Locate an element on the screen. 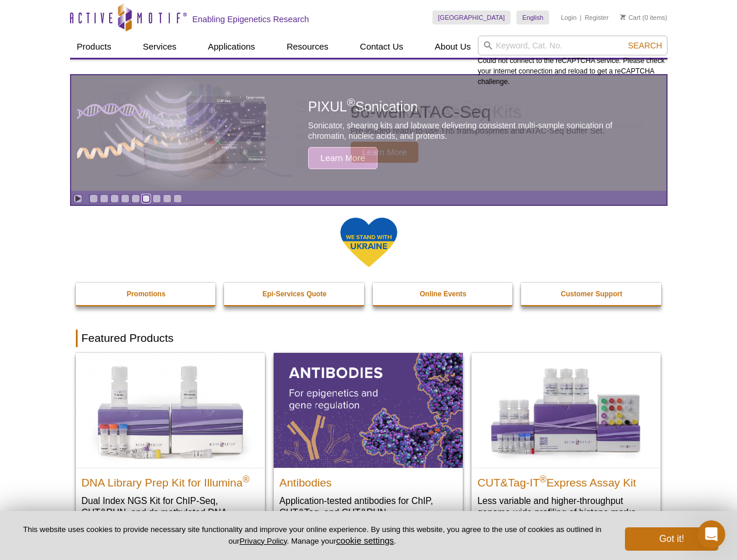  a: Products is located at coordinates (94, 47).